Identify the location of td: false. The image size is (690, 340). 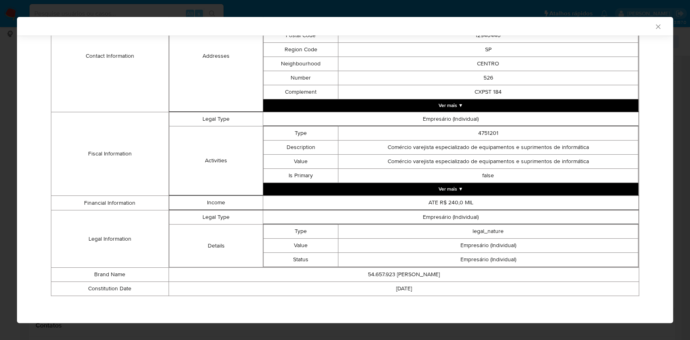
(488, 176).